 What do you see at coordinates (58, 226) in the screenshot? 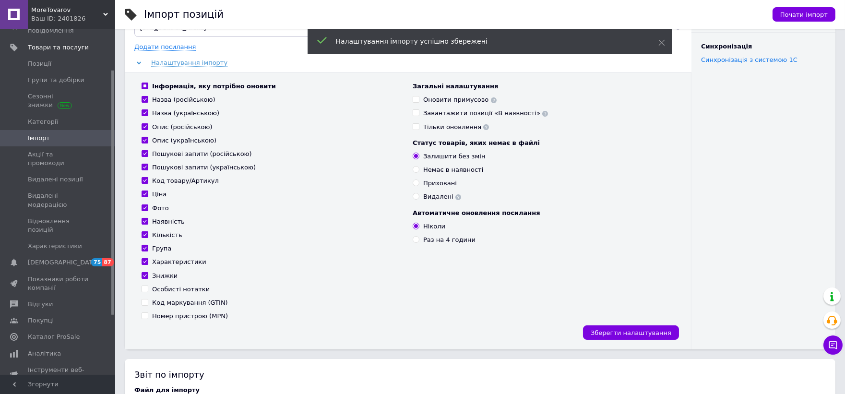
I see `span: Відновлення позицій` at bounding box center [58, 226].